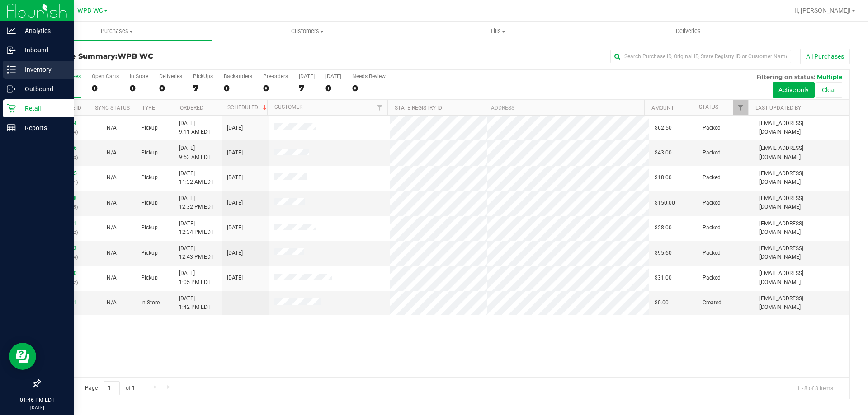  Describe the element at coordinates (171, 76) in the screenshot. I see `div: Deliveries` at that location.